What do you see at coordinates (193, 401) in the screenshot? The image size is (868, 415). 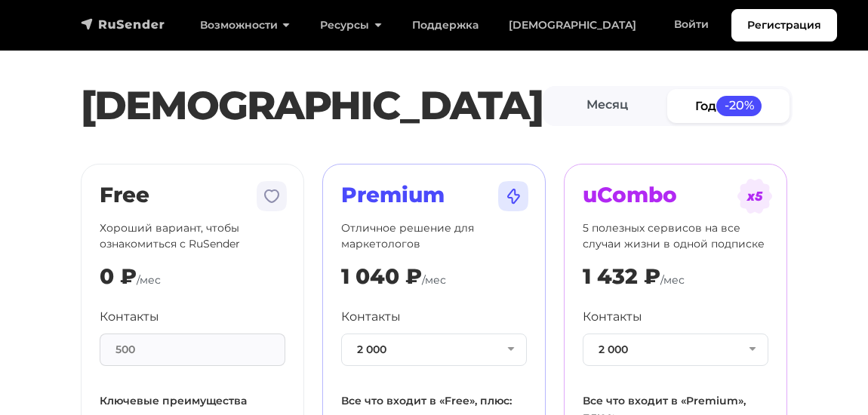 I see `p: Ключевые преимущества` at bounding box center [193, 401].